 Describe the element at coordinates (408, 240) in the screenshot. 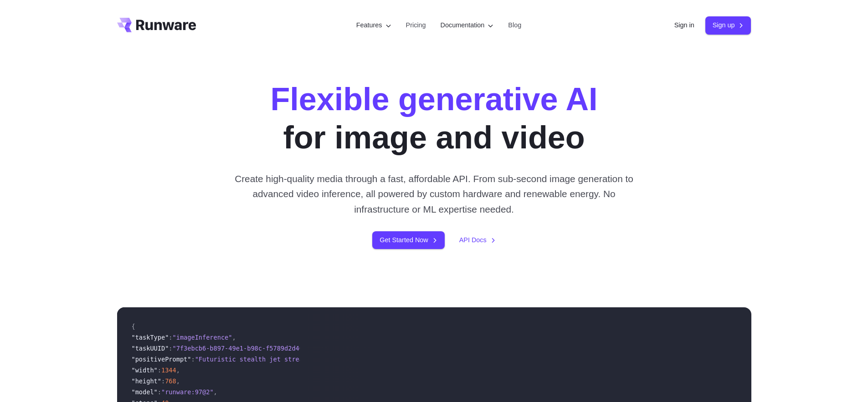

I see `a: Get Started Now` at that location.